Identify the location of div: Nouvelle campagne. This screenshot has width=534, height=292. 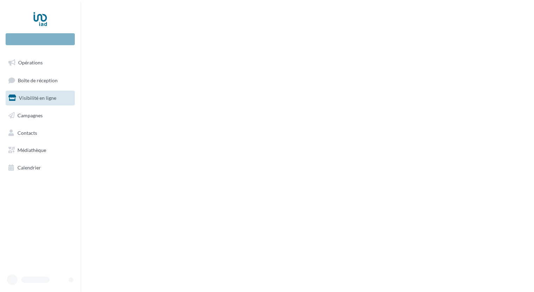
(40, 39).